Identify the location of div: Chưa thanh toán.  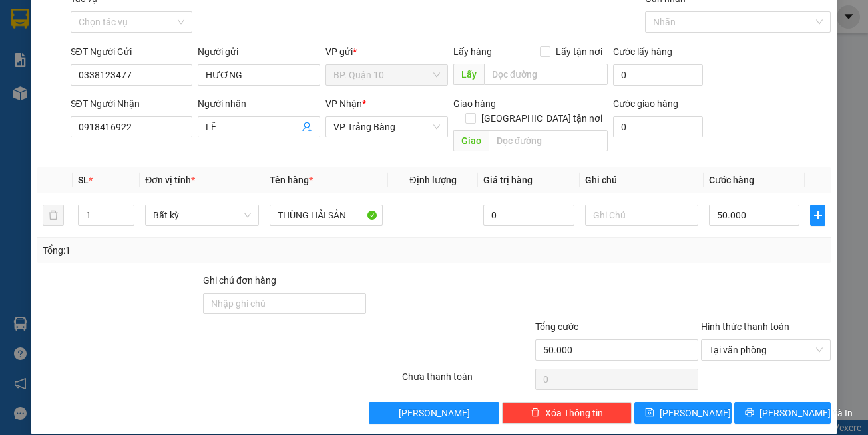
(466, 381).